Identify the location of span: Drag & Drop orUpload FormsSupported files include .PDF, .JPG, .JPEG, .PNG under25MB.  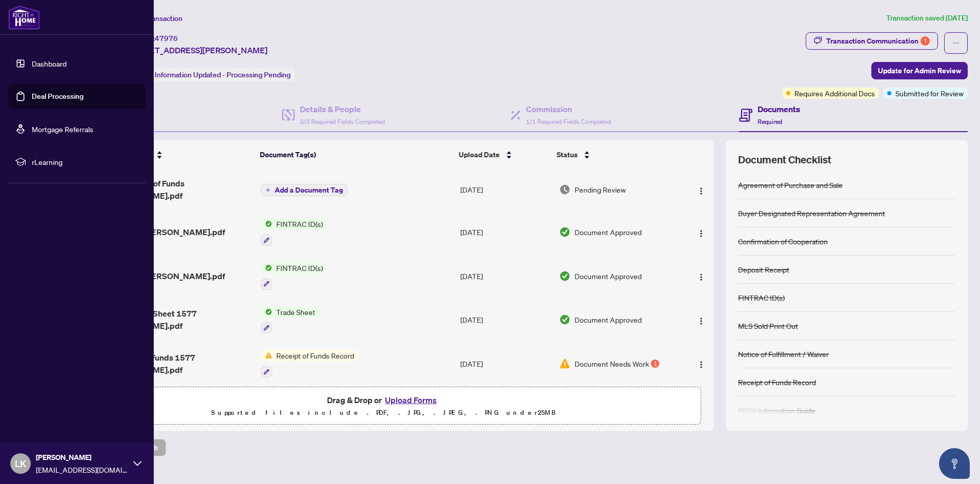
(383, 406).